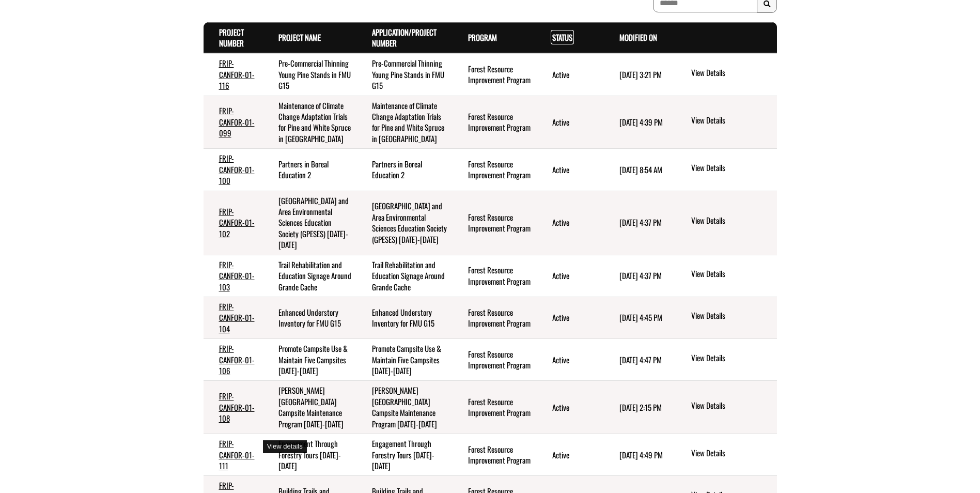 Image resolution: width=980 pixels, height=493 pixels. Describe the element at coordinates (237, 317) in the screenshot. I see `a: FRIP-CANFOR-01-104` at that location.